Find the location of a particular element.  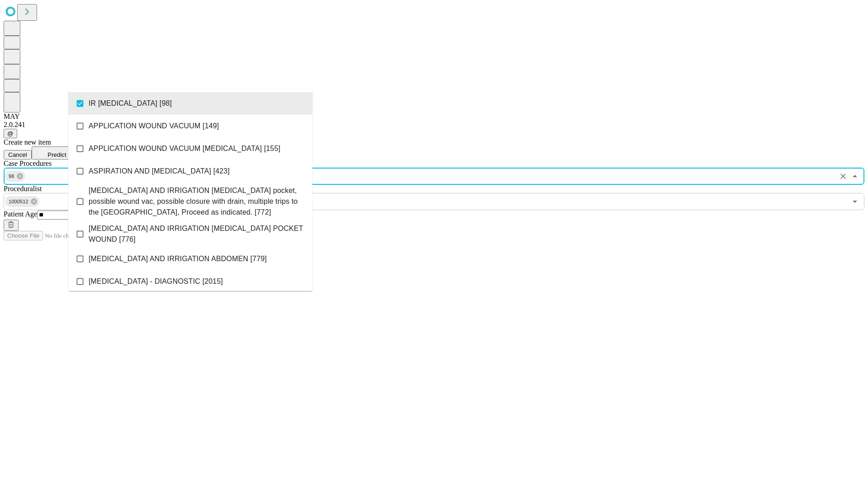

button: Open is located at coordinates (855, 202).